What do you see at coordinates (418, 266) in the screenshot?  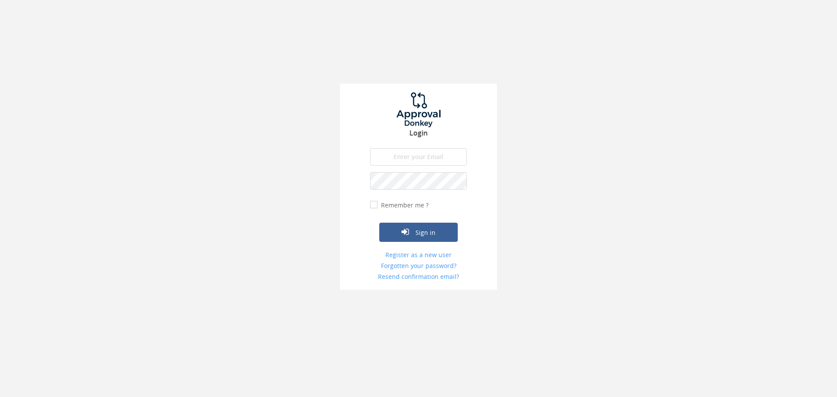 I see `a: Forgotten your password?` at bounding box center [418, 266].